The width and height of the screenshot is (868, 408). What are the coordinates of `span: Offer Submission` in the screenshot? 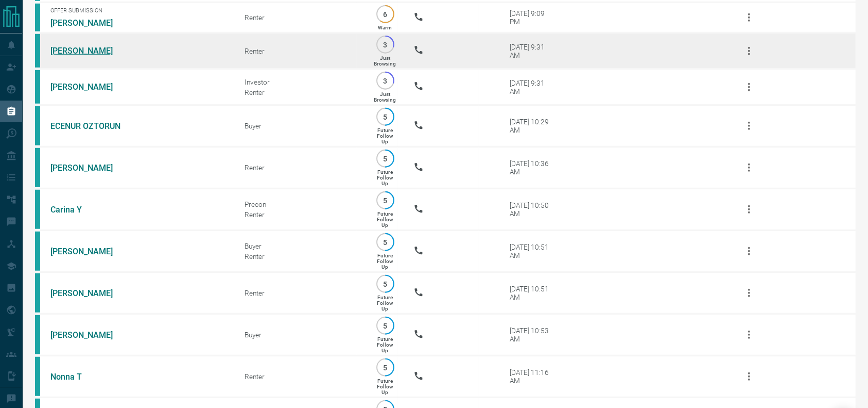 It's located at (139, 11).